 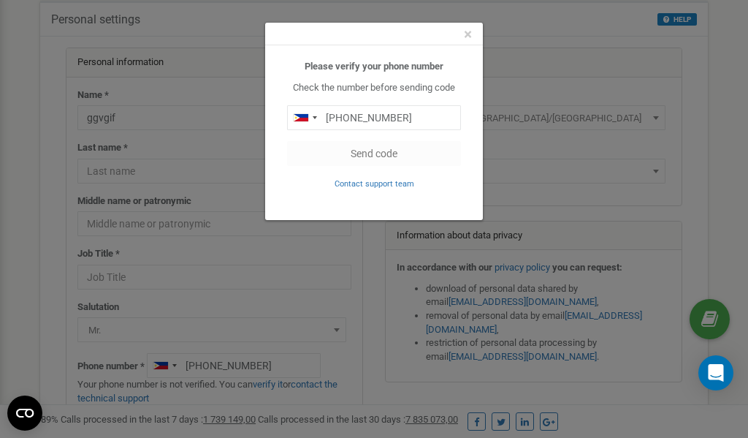 What do you see at coordinates (374, 183) in the screenshot?
I see `small: Contact support team` at bounding box center [374, 183].